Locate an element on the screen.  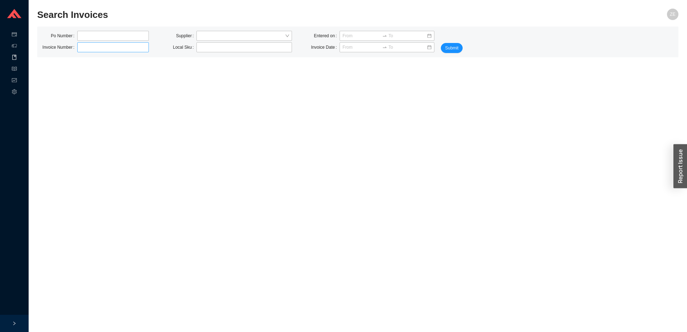
span: fund is located at coordinates (14, 81).